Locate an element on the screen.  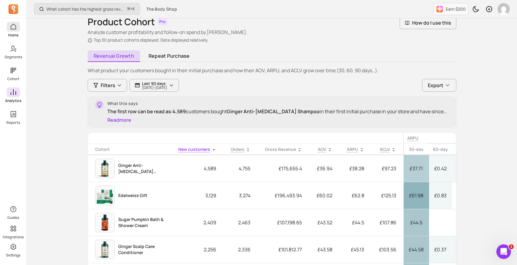
p: Integrations is located at coordinates (13, 237).